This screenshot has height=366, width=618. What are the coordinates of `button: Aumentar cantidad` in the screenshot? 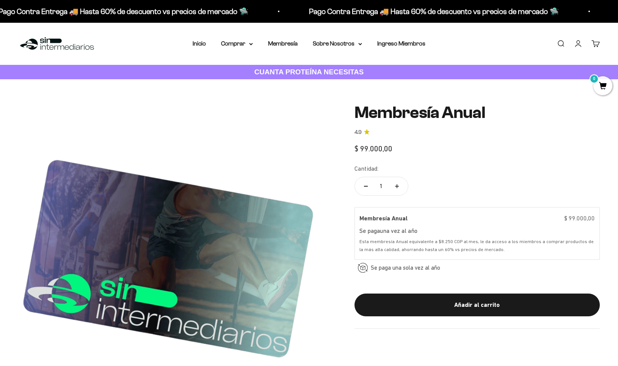 It's located at (397, 186).